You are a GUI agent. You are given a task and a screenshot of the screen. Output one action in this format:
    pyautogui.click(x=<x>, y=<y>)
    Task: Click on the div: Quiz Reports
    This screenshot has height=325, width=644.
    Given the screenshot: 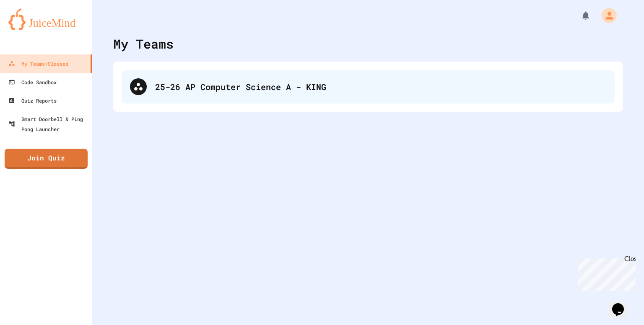 What is the action you would take?
    pyautogui.click(x=32, y=100)
    